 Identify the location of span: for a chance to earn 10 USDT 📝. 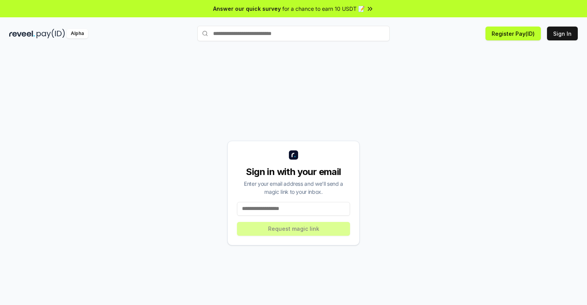
(323, 8).